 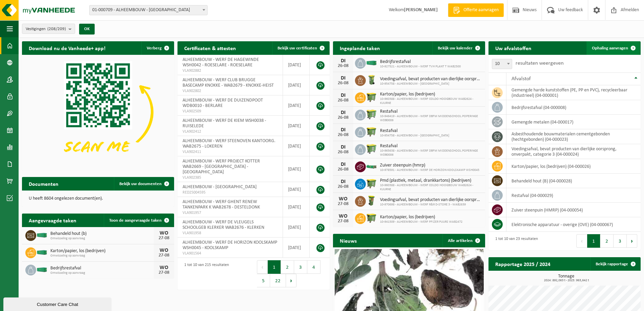 I want to click on count: (208/209), so click(x=56, y=29).